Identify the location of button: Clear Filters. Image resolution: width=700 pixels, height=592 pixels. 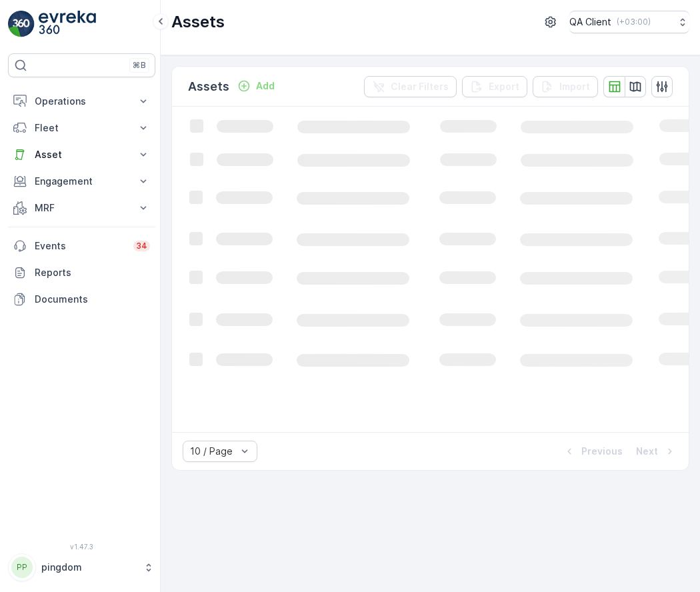
(410, 87).